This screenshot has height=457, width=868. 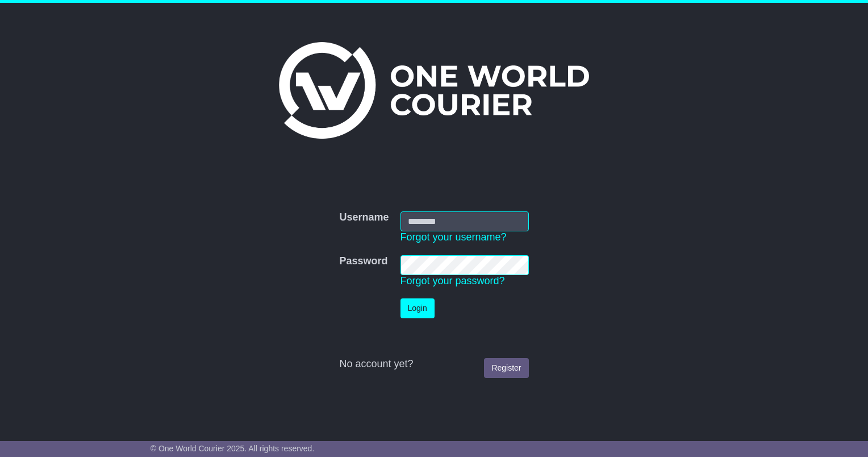 I want to click on a: Forgot your password?, so click(x=453, y=281).